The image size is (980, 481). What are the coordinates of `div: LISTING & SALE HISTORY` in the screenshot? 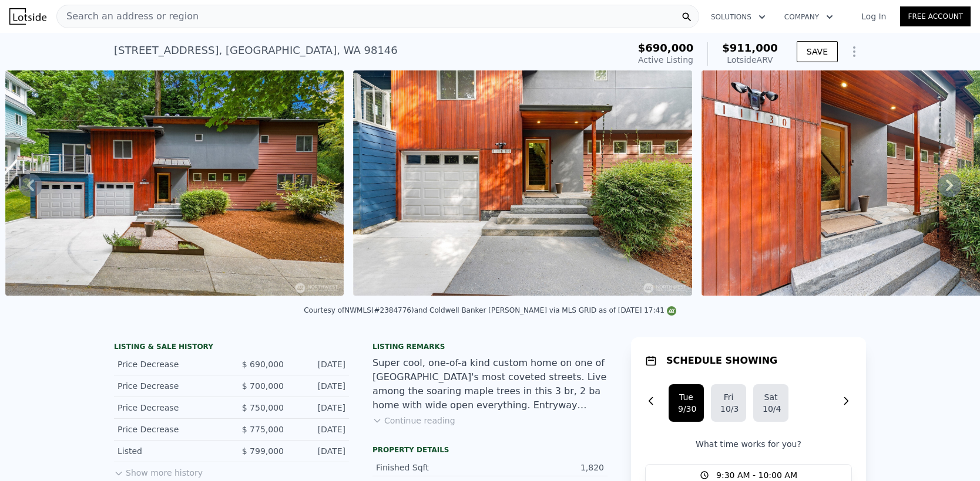 It's located at (231, 348).